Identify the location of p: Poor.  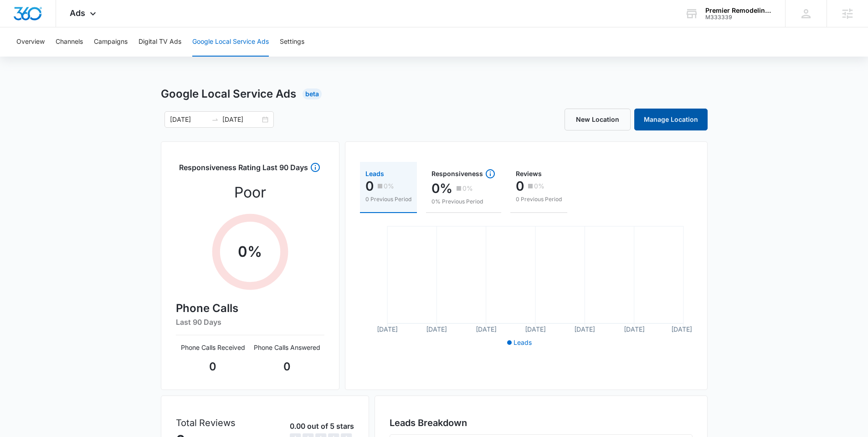
(250, 192).